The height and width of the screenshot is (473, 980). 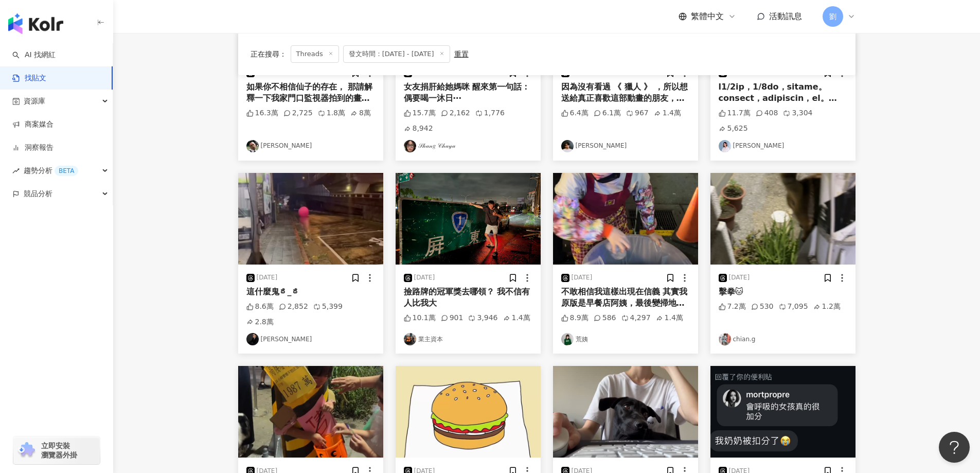 What do you see at coordinates (490, 113) in the screenshot?
I see `div: 1,776` at bounding box center [490, 113].